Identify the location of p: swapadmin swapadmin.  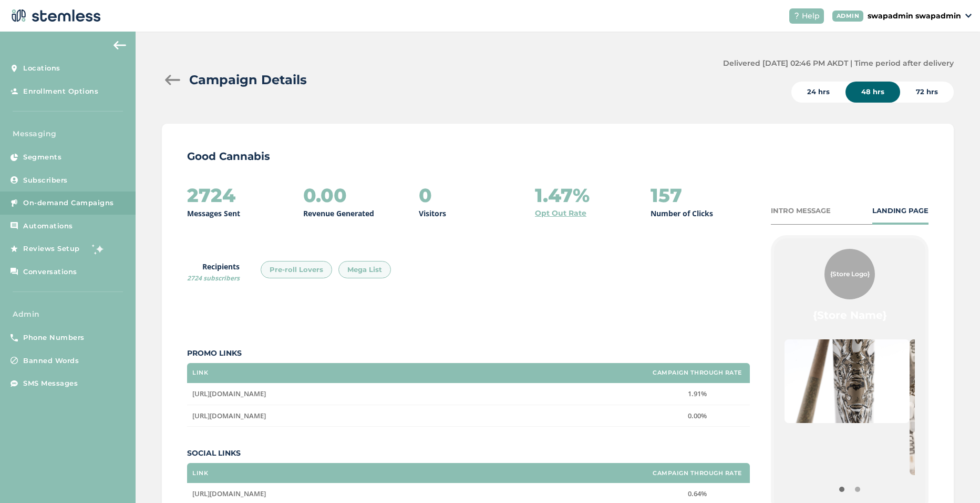
(915, 16).